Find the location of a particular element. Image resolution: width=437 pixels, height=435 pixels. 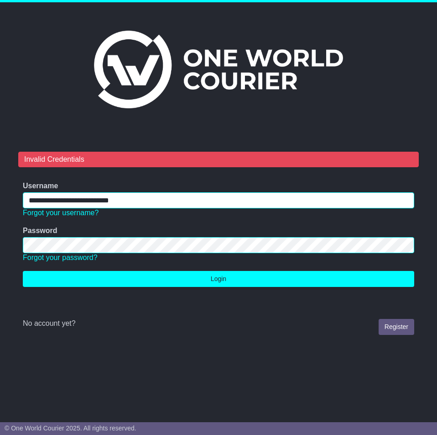

label: Username is located at coordinates (40, 185).